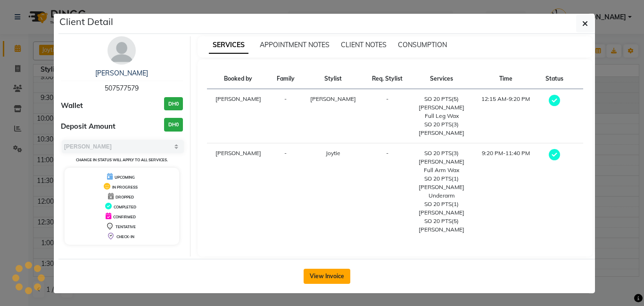 Image resolution: width=644 pixels, height=306 pixels. What do you see at coordinates (122, 160) in the screenshot?
I see `small: Change in status will apply to all services.` at bounding box center [122, 160].